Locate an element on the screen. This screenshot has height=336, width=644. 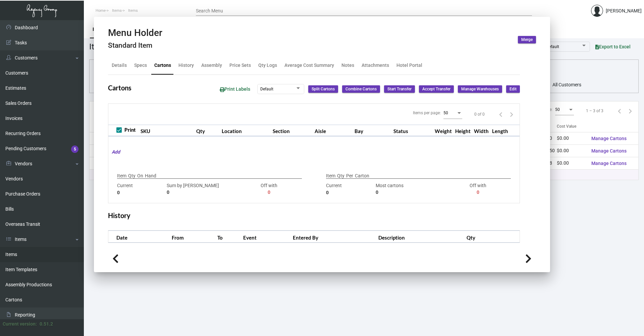
th: From is located at coordinates (193, 237).